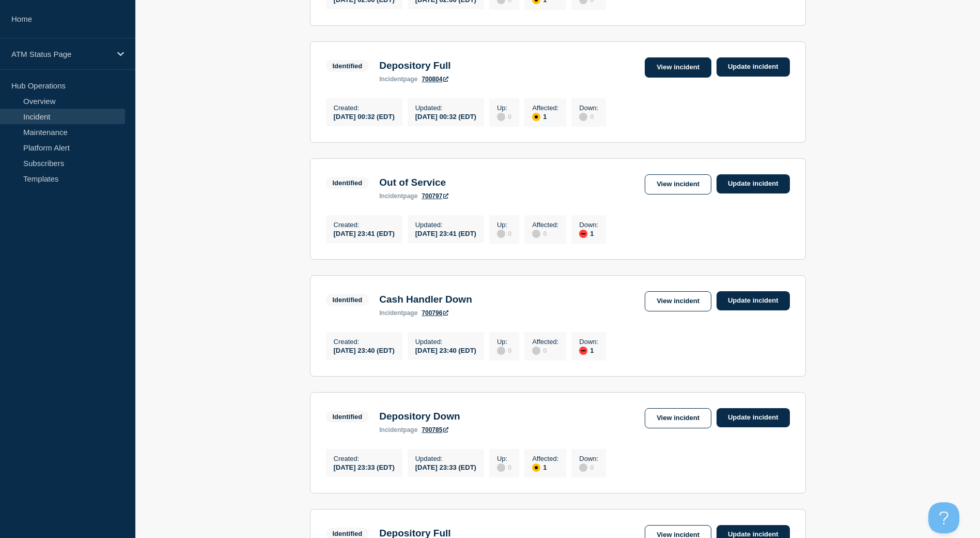 This screenshot has width=980, height=538. Describe the element at coordinates (425, 299) in the screenshot. I see `h3: Cash Handler Down` at that location.